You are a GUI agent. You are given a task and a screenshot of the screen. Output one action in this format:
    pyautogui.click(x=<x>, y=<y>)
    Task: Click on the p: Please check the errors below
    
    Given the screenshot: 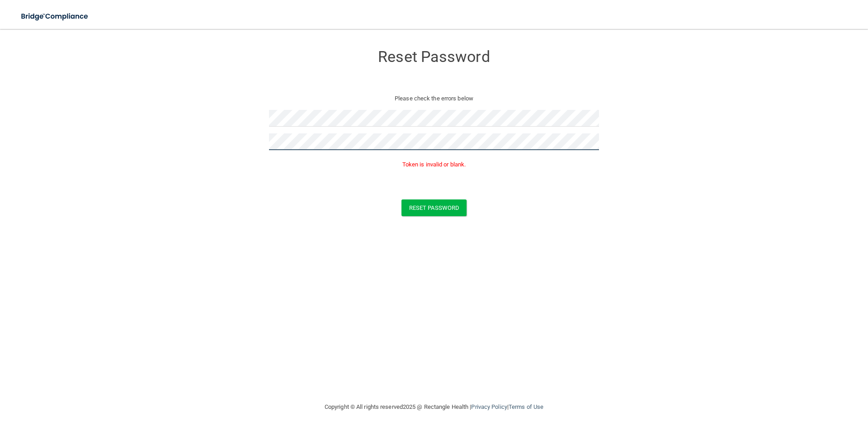 What is the action you would take?
    pyautogui.click(x=434, y=98)
    